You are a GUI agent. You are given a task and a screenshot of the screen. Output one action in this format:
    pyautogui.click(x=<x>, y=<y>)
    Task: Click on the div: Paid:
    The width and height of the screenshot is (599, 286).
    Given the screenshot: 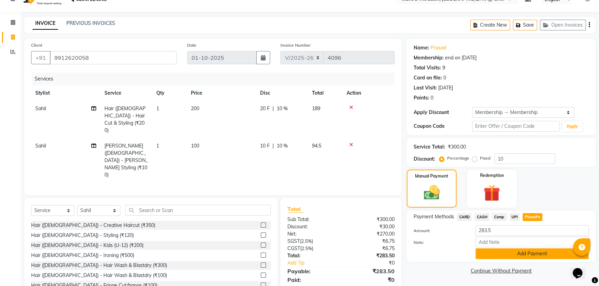 What is the action you would take?
    pyautogui.click(x=311, y=280)
    